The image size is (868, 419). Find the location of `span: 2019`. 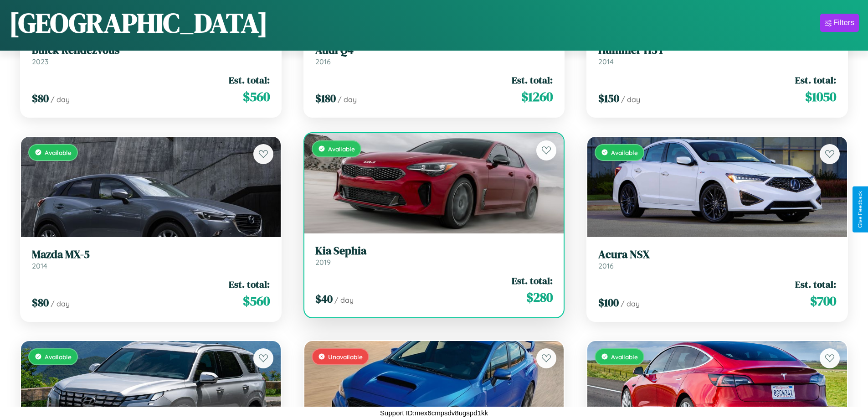

span: 2019 is located at coordinates (323, 262).